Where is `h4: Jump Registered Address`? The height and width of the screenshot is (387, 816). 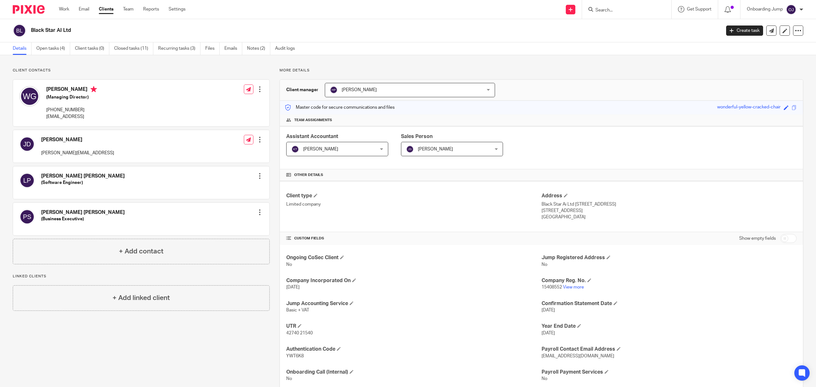
h4: Jump Registered Address is located at coordinates (669, 257).